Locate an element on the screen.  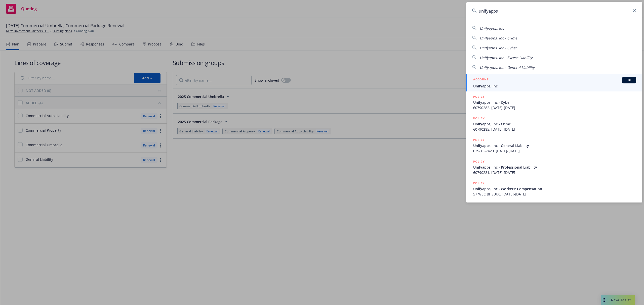
input: Search... is located at coordinates (554, 11).